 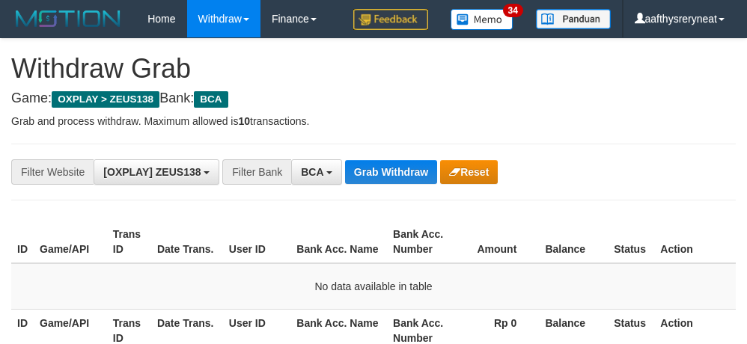 I want to click on button: Reset, so click(x=468, y=172).